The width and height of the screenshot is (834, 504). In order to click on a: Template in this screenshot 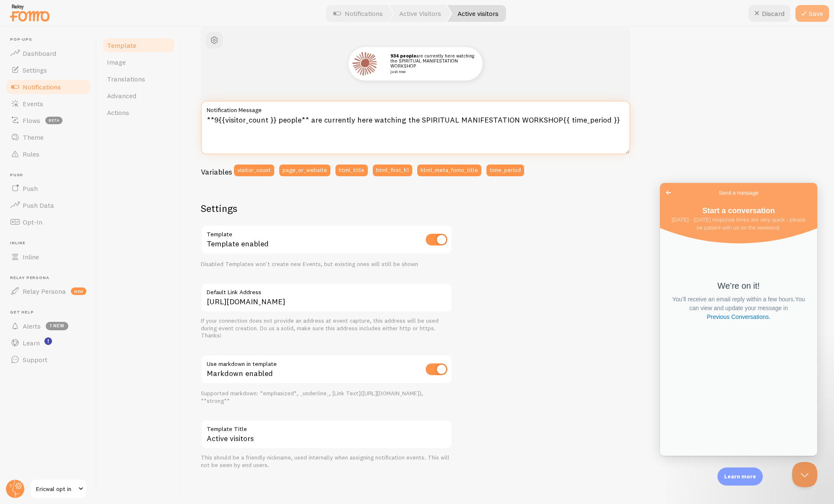, I will do `click(138, 45)`.